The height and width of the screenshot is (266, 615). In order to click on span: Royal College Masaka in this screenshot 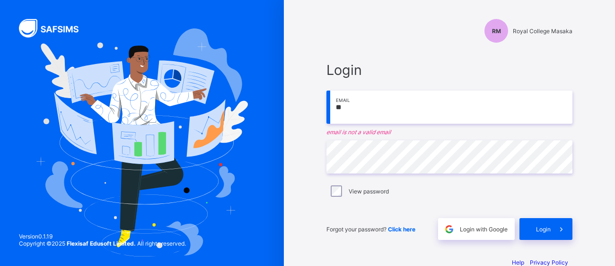, I will do `click(543, 31)`.